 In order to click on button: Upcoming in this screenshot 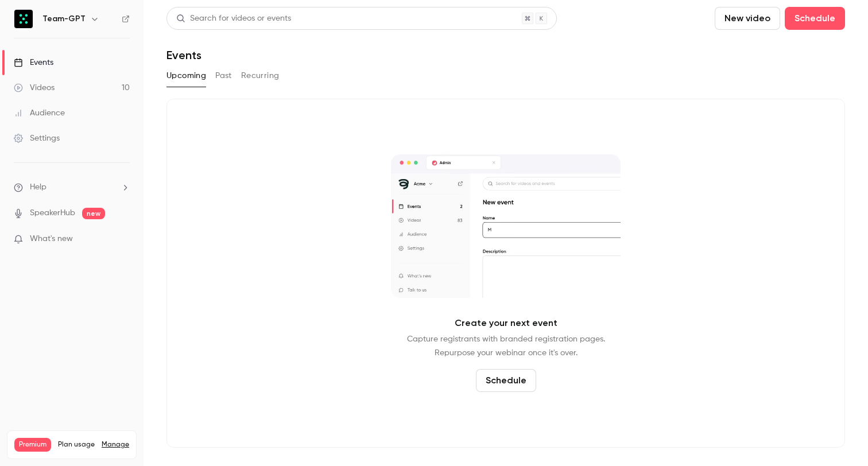, I will do `click(186, 75)`.